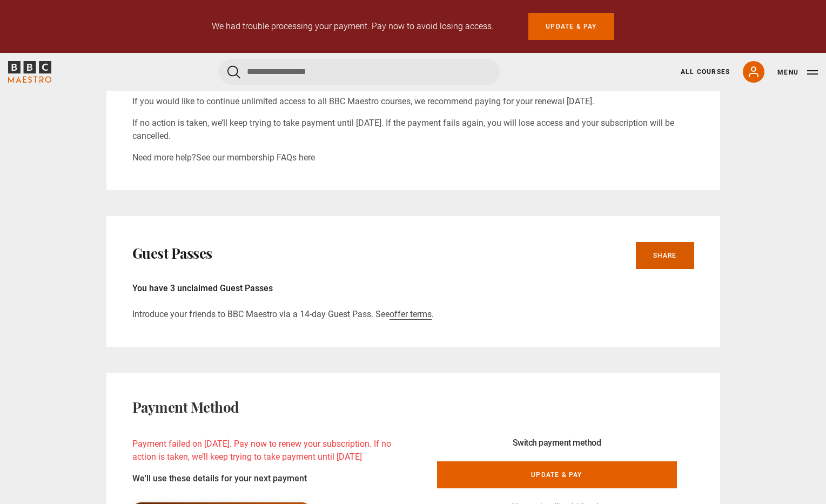 The image size is (826, 504). I want to click on h3: Switch payment method, so click(558, 443).